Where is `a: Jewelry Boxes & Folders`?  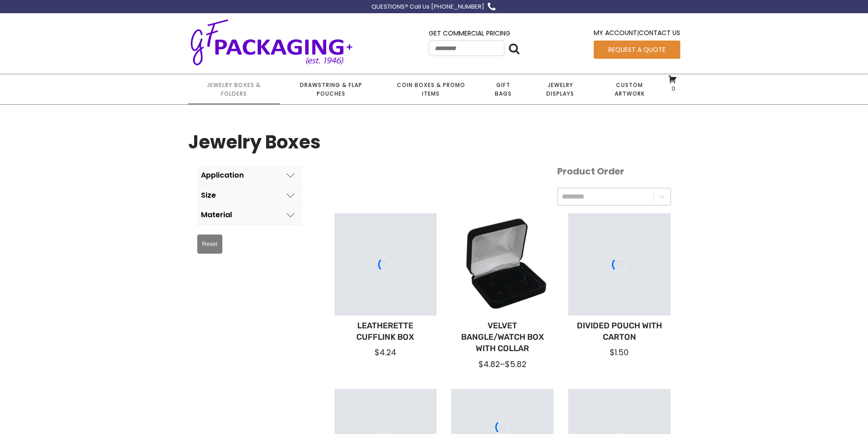
a: Jewelry Boxes & Folders is located at coordinates (234, 89).